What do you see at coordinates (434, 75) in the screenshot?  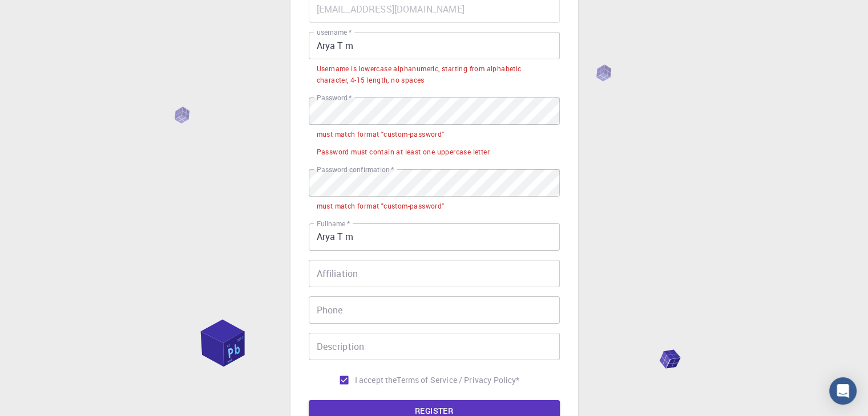 I see `div: Username is lowercase alphanumeric, starting from alphabetic character, 4-15 length, no spaces` at bounding box center [434, 75].